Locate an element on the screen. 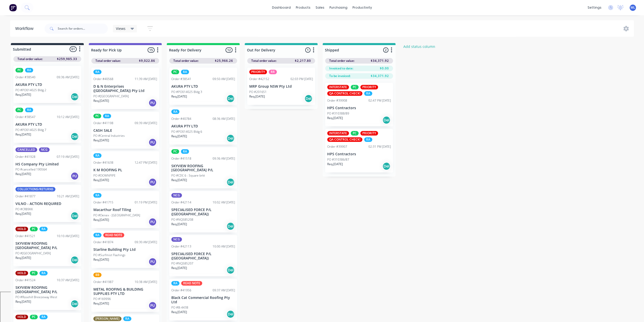 This screenshot has width=644, height=322. p: PO #310386/87 is located at coordinates (338, 159).